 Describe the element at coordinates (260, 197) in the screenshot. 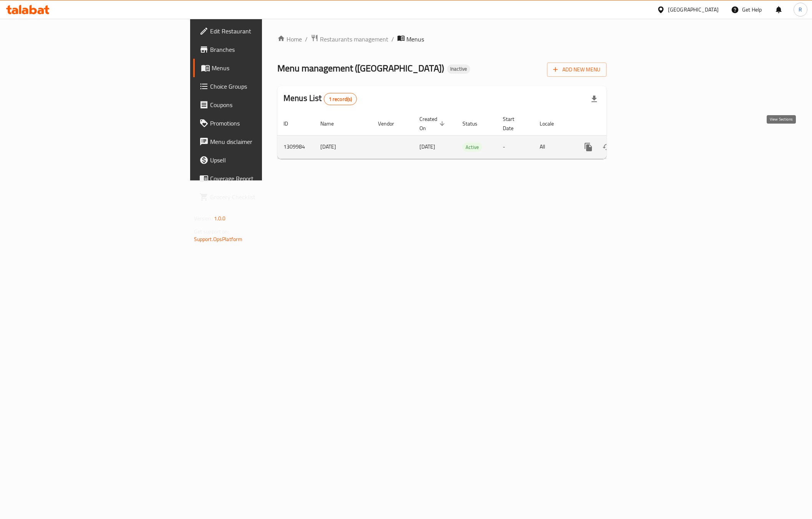

I see `a: Grocery Checklist` at that location.